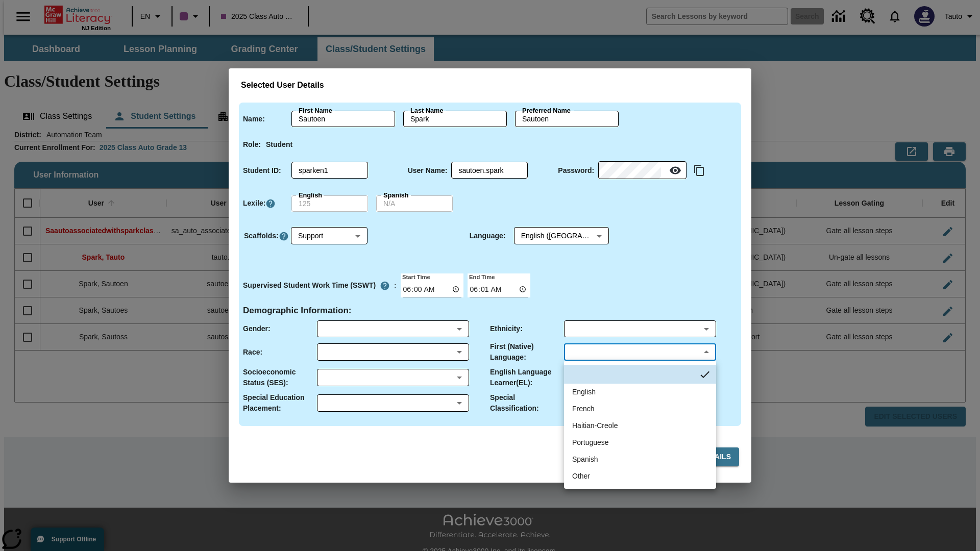  What do you see at coordinates (585, 459) in the screenshot?
I see `div: Spanish` at bounding box center [585, 459].